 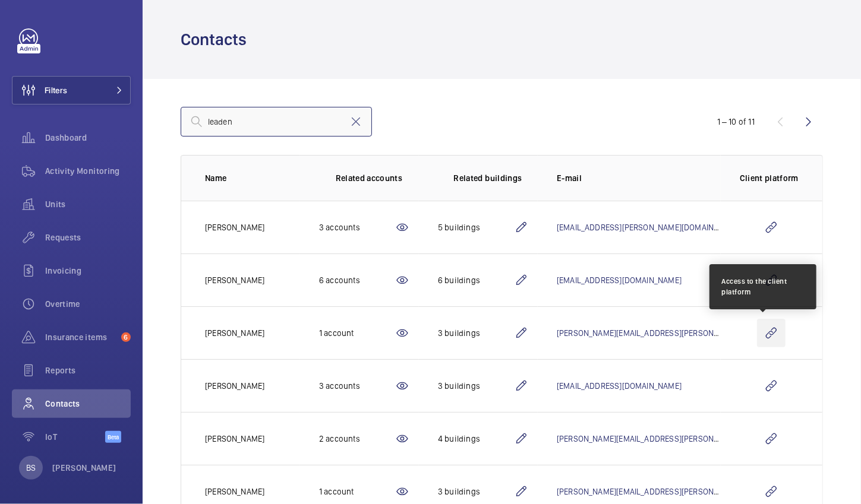 I want to click on button: Filters, so click(x=71, y=90).